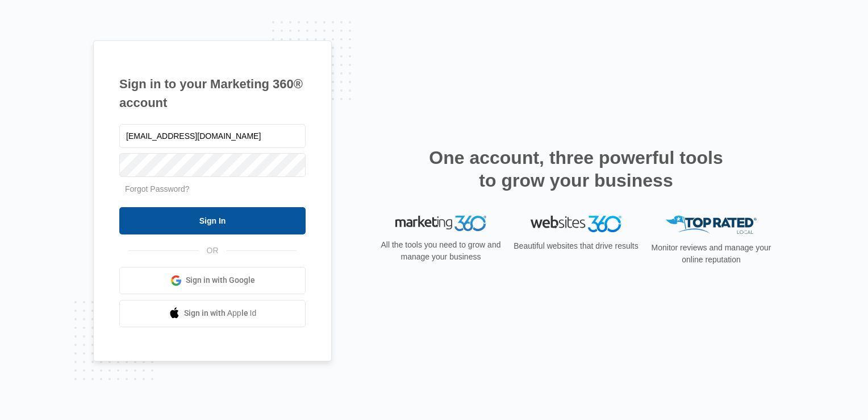 This screenshot has height=420, width=868. What do you see at coordinates (213, 280) in the screenshot?
I see `a: Sign in with Google` at bounding box center [213, 280].